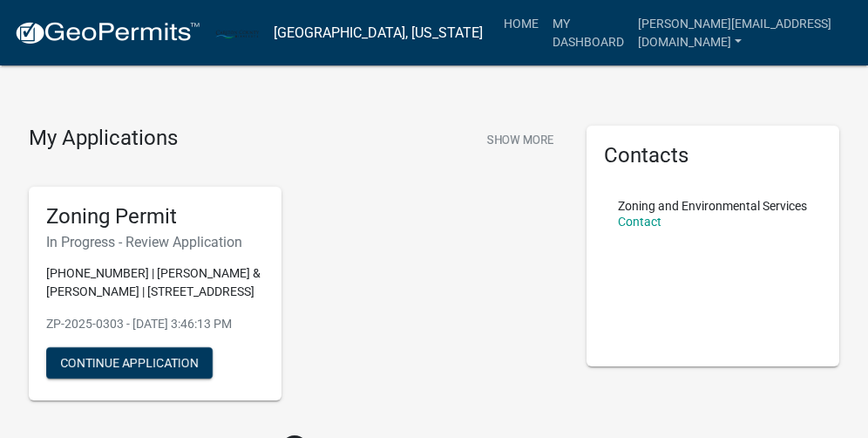 This screenshot has height=438, width=868. I want to click on img: Carlton County, Minnesota, so click(237, 33).